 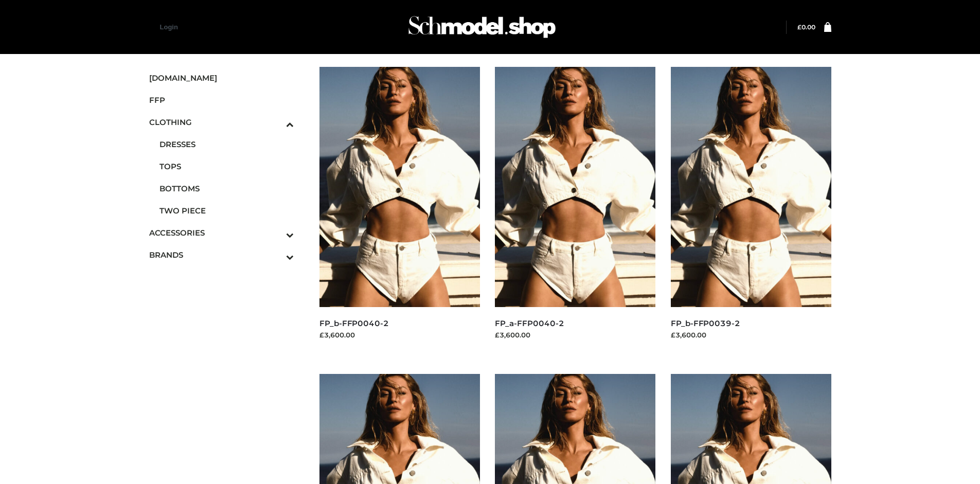 What do you see at coordinates (482, 27) in the screenshot?
I see `a: Schmodel Admin 964` at bounding box center [482, 27].